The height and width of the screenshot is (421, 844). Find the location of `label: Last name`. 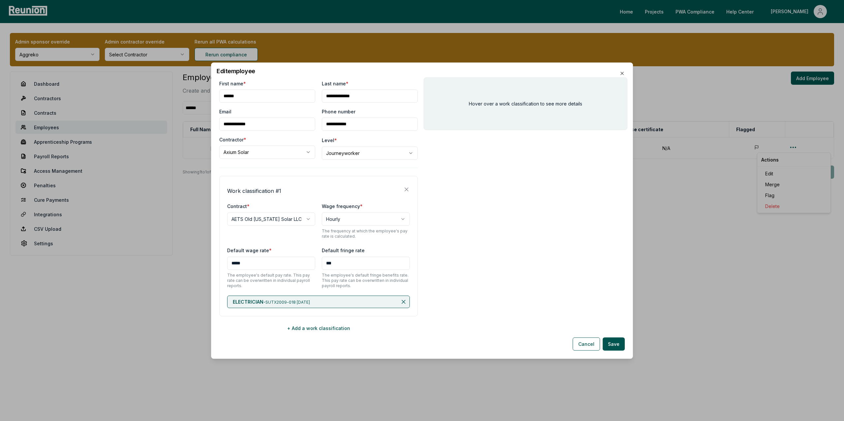

label: Last name is located at coordinates (335, 83).